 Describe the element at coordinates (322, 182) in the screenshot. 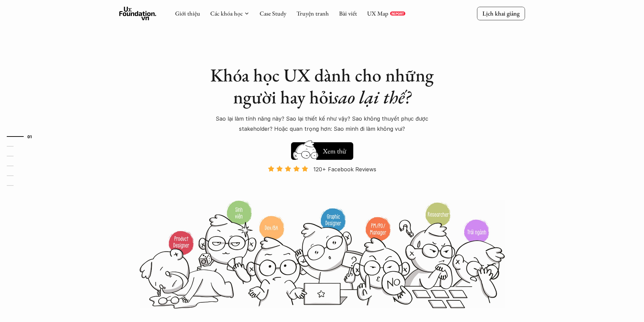

I see `a: 120+ Facebook Reviews` at that location.